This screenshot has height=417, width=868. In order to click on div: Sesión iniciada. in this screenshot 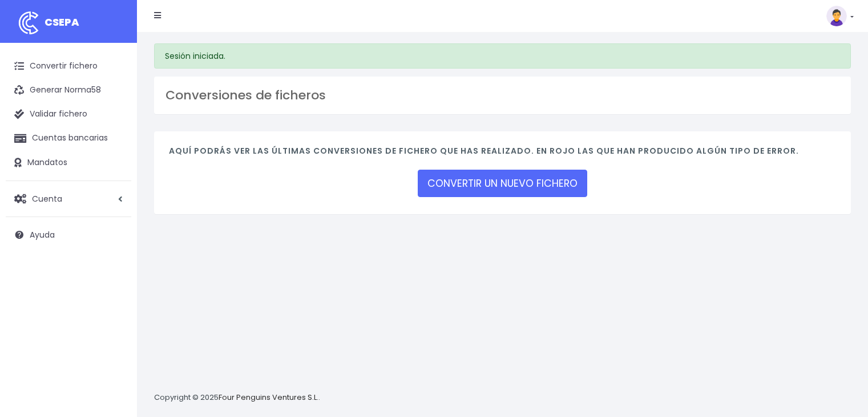, I will do `click(503, 56)`.